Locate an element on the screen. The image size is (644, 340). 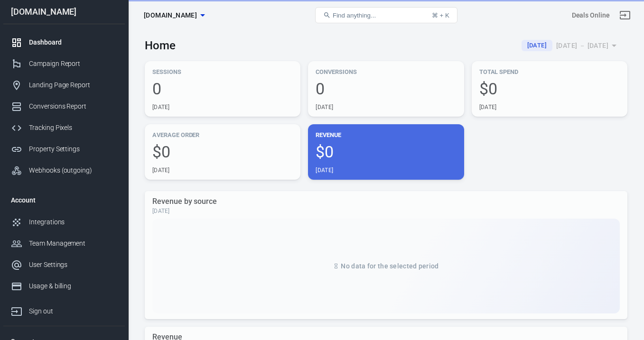
li: Account is located at coordinates (64, 200).